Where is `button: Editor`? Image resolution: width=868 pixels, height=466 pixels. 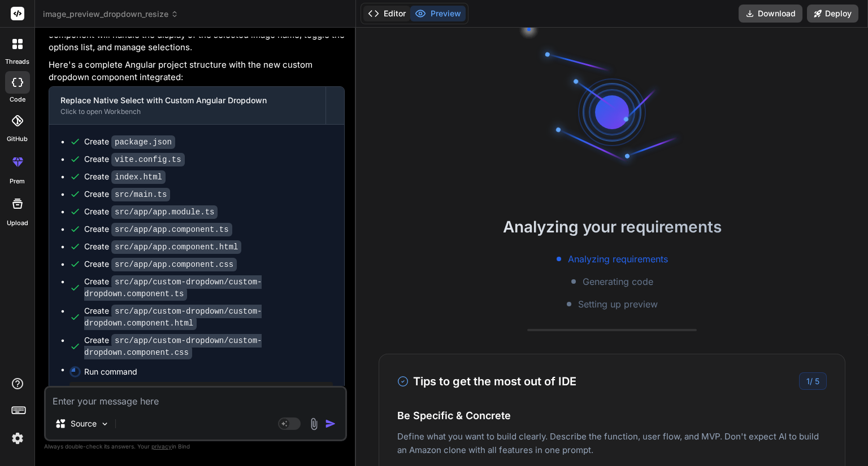 button: Editor is located at coordinates (387, 14).